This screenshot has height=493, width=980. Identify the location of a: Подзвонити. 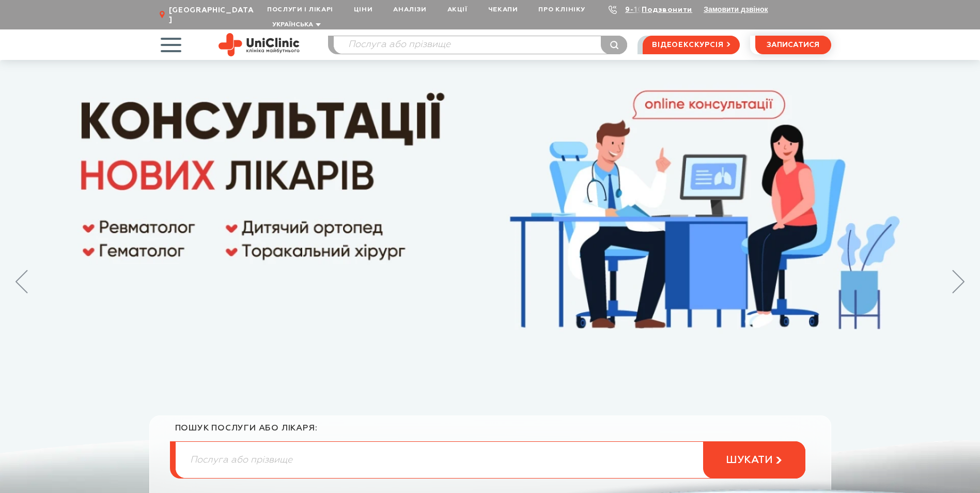
(667, 10).